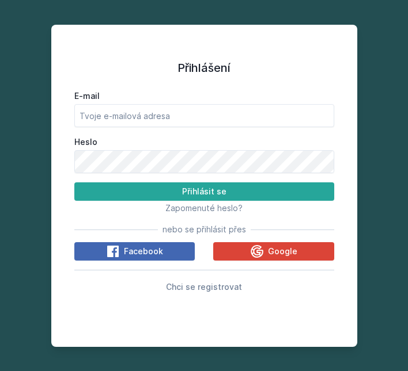 The height and width of the screenshot is (371, 408). I want to click on span: Chci se registrovat, so click(204, 287).